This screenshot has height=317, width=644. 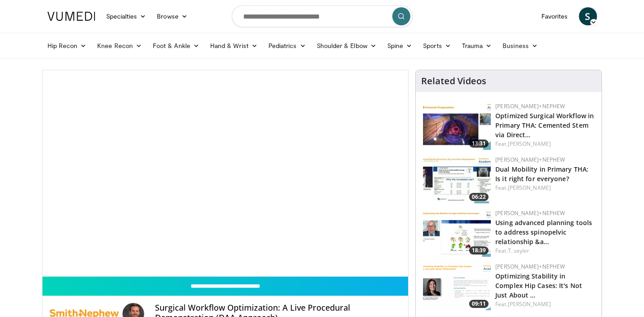 What do you see at coordinates (71, 16) in the screenshot?
I see `img: VuMedi Logo` at bounding box center [71, 16].